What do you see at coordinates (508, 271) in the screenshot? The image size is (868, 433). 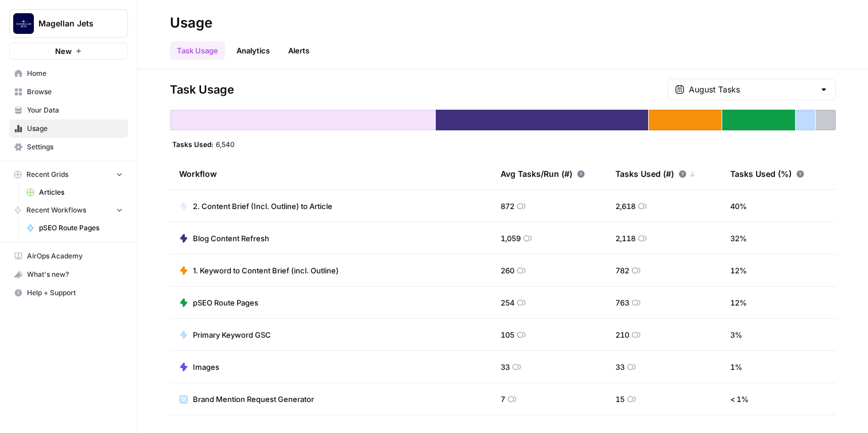 I see `span: 260` at bounding box center [508, 271].